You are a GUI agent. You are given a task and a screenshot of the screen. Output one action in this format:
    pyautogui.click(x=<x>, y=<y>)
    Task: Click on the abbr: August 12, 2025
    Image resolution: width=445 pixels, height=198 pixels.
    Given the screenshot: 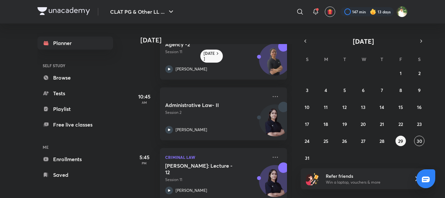 What is the action you would take?
    pyautogui.click(x=345, y=107)
    